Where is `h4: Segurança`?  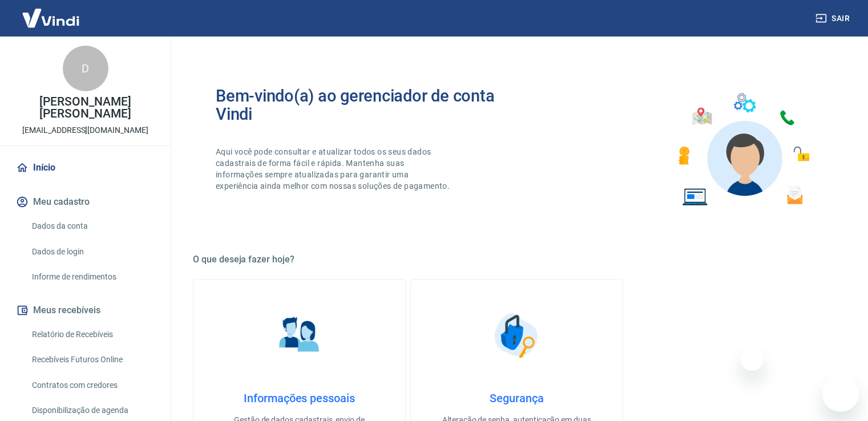 h4: Segurança is located at coordinates (517, 398).